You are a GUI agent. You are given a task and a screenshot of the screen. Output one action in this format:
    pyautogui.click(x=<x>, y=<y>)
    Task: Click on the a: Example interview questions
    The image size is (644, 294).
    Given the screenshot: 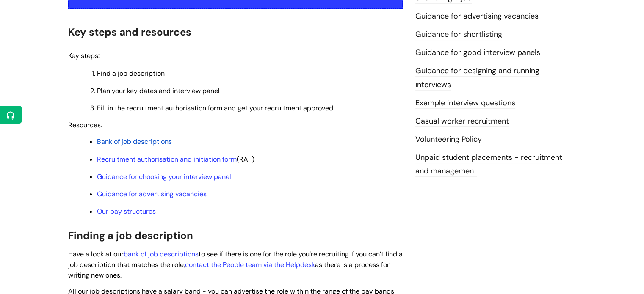 What is the action you would take?
    pyautogui.click(x=466, y=103)
    